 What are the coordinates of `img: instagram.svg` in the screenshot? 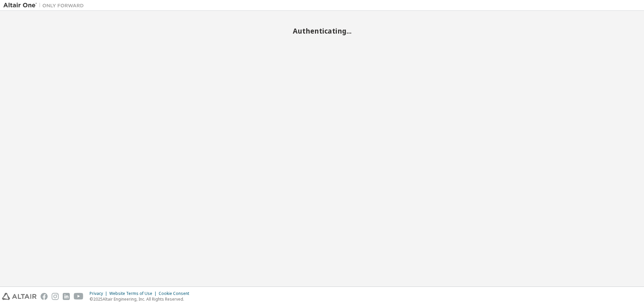 It's located at (55, 296).